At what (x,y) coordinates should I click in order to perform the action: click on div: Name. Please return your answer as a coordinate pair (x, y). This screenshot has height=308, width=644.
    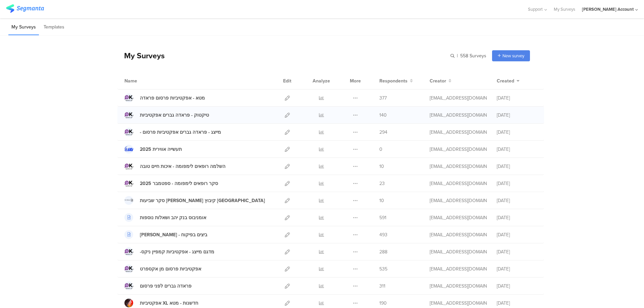
    Looking at the image, I should click on (145, 81).